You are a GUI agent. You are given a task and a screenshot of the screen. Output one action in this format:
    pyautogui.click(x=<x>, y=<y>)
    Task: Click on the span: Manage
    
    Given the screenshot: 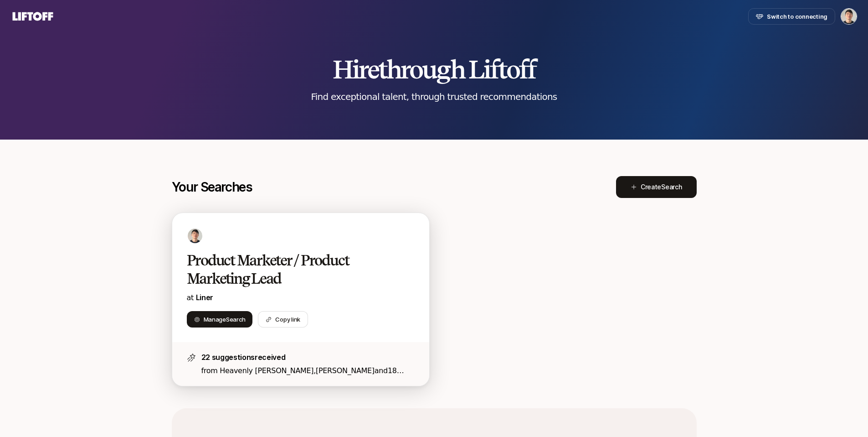 What is the action you would take?
    pyautogui.click(x=225, y=319)
    